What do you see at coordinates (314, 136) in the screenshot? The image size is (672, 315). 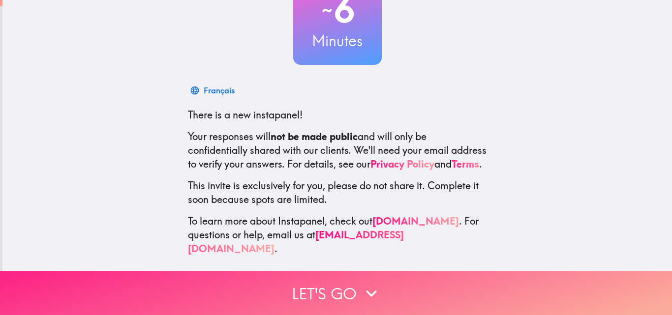 I see `b: not be made public` at bounding box center [314, 136].